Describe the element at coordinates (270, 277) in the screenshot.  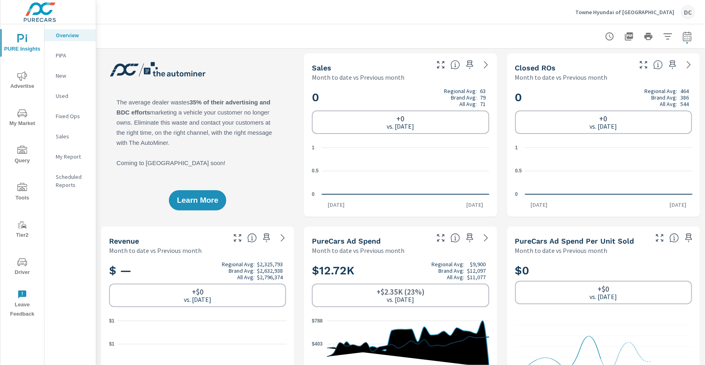
I see `p: $2,796,374` at that location.